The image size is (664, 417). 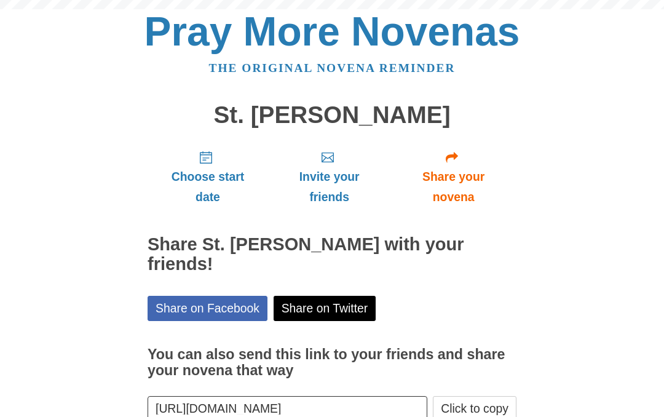 I want to click on span: Invite your friends, so click(x=329, y=187).